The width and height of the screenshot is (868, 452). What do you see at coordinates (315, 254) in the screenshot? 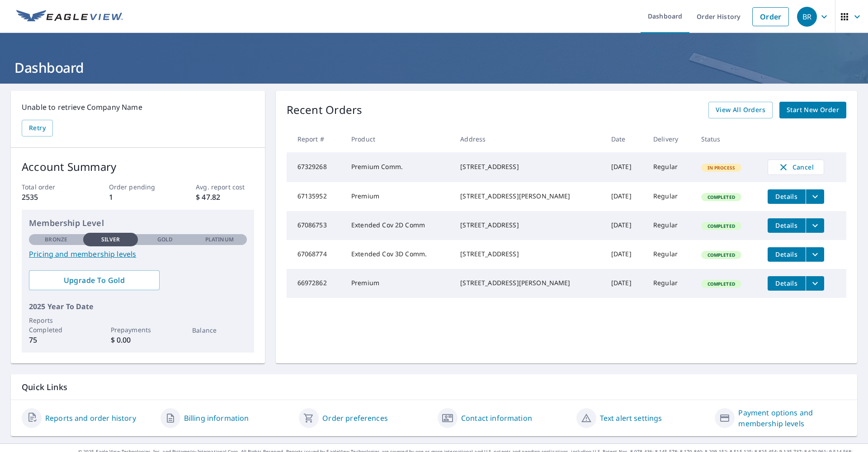
I see `td: 67068774` at bounding box center [315, 254].